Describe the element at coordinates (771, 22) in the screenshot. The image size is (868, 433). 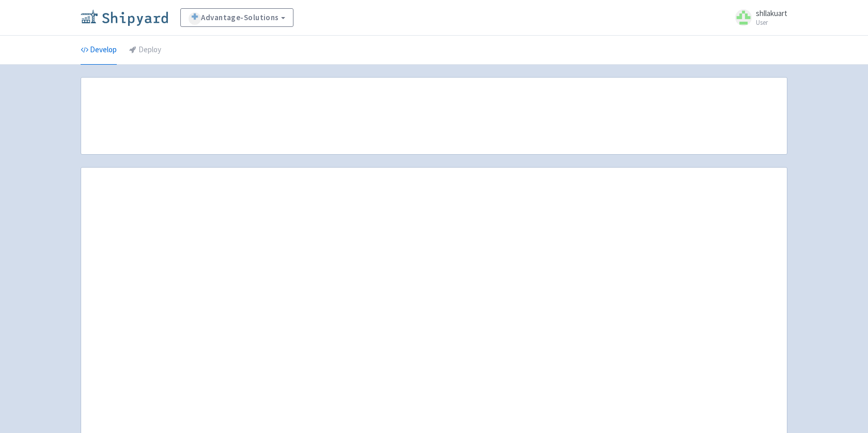
I see `small: User` at that location.